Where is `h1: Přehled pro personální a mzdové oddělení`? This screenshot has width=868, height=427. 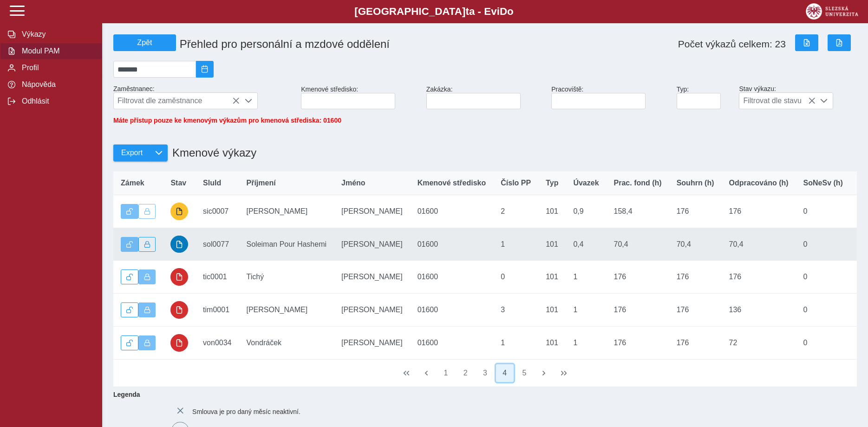
h1: Přehled pro personální a mzdové oddělení is located at coordinates (364, 44).